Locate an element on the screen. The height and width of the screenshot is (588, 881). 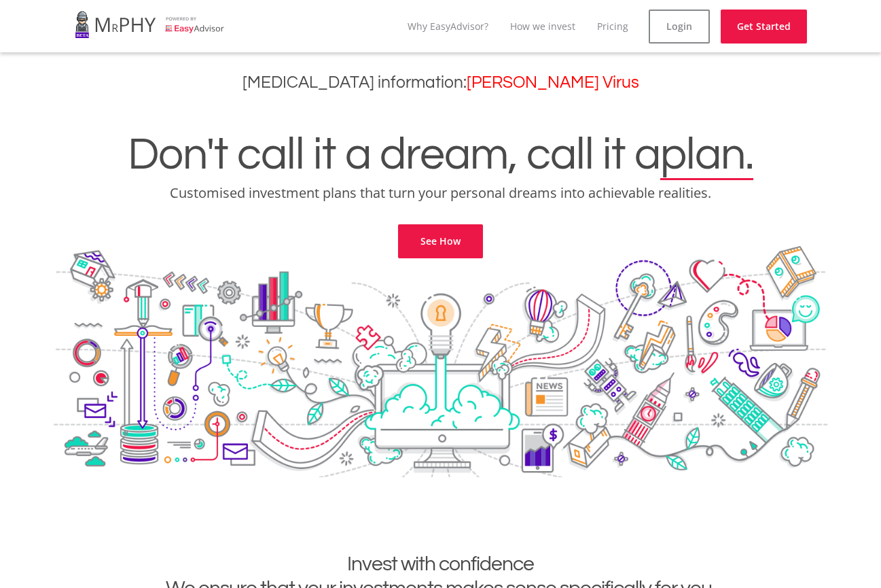
a: See How is located at coordinates (440, 241).